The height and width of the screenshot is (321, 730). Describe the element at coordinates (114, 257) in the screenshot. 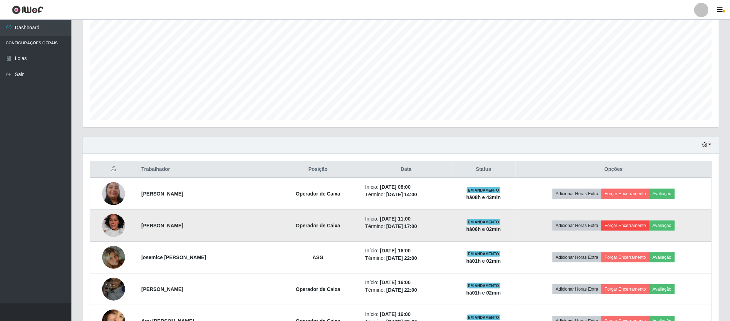

I see `img: 1741955562946.jpeg` at that location.